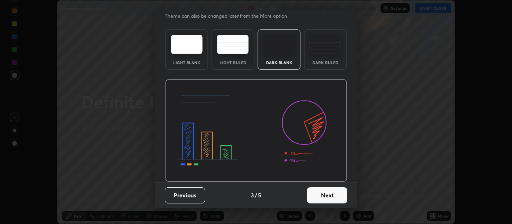 This screenshot has width=512, height=224. Describe the element at coordinates (327, 195) in the screenshot. I see `button: Next` at that location.